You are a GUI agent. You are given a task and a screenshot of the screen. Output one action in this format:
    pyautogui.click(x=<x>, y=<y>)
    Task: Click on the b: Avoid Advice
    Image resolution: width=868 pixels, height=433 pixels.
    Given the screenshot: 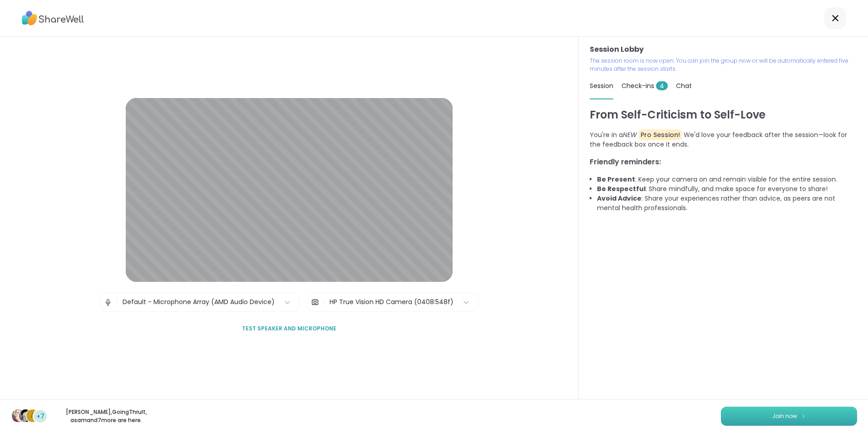 What is the action you would take?
    pyautogui.click(x=619, y=198)
    